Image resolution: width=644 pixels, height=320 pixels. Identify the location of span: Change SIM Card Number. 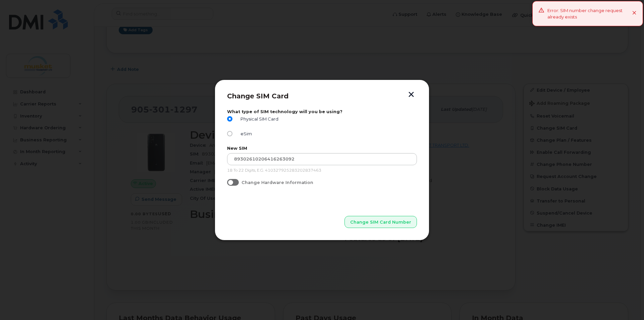
(381, 222).